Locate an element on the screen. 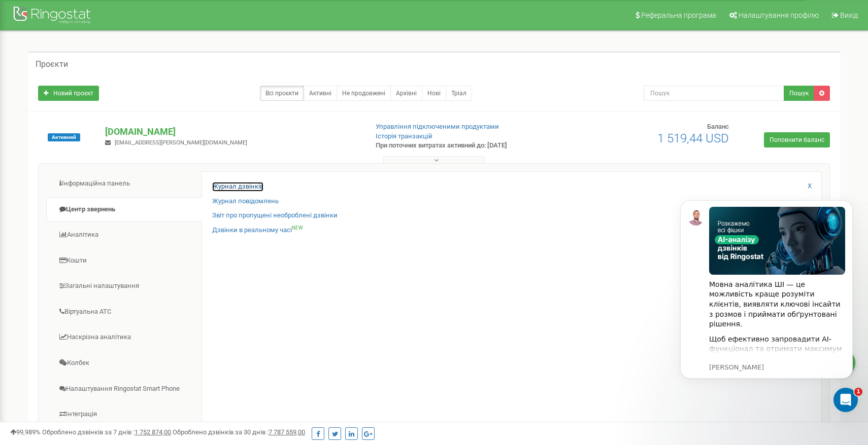 The image size is (868, 445). a: X is located at coordinates (809, 186).